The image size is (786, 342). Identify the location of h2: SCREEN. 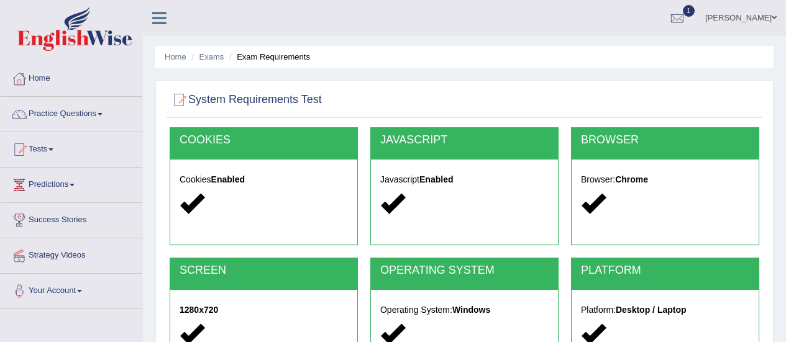
(263, 271).